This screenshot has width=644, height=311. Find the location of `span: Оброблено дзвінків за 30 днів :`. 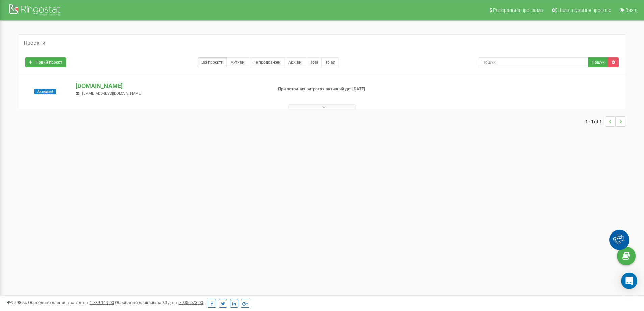

span: Оброблено дзвінків за 30 днів : is located at coordinates (159, 302).